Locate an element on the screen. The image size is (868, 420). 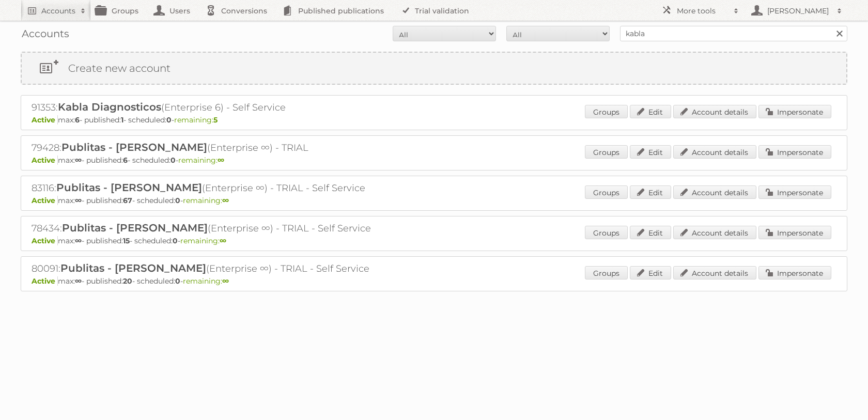
strong: 15 is located at coordinates (126, 241).